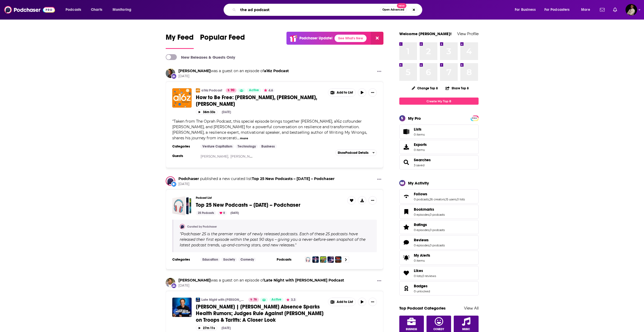 The image size is (644, 332). I want to click on a: How to Be Free: Shaka Senghor, Oprah Winfrey, Ben Horowitz, so click(182, 98).